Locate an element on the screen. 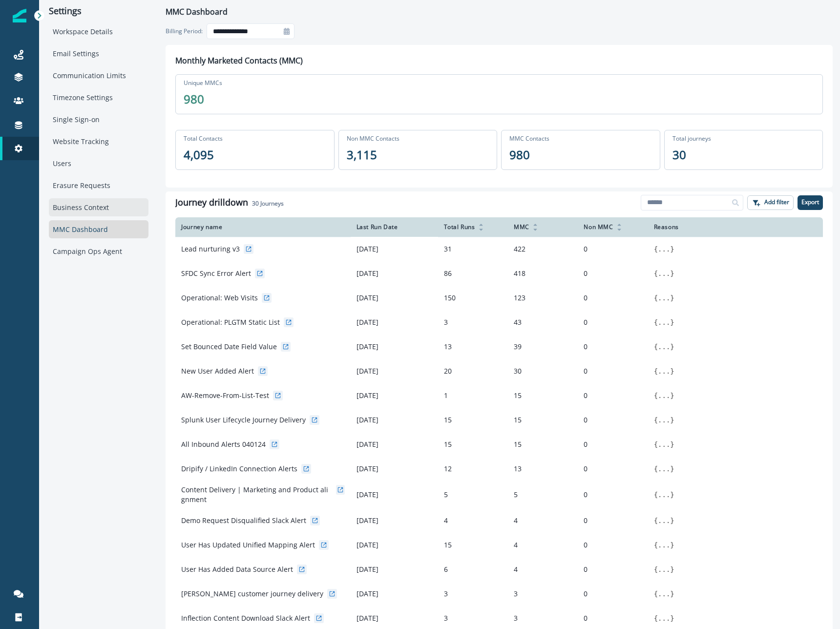 The image size is (840, 629). p: Lead nurturing v3 is located at coordinates (211, 249).